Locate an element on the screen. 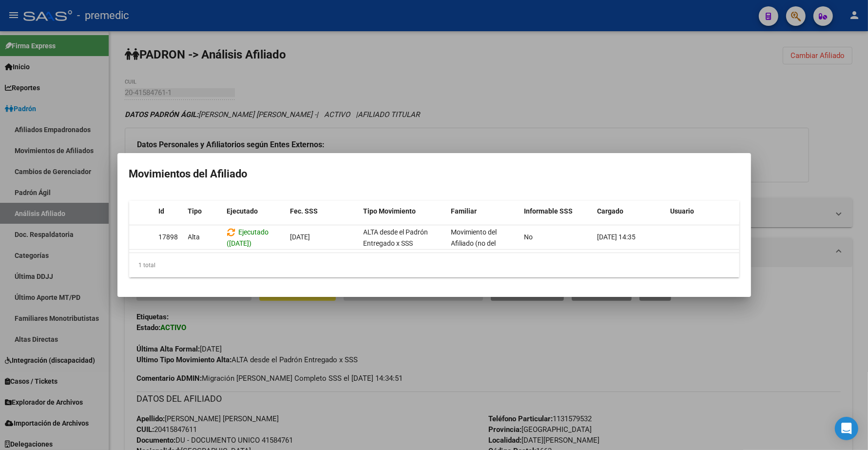 The image size is (868, 450). datatable-header-cell: Ejecutado is located at coordinates (254, 211).